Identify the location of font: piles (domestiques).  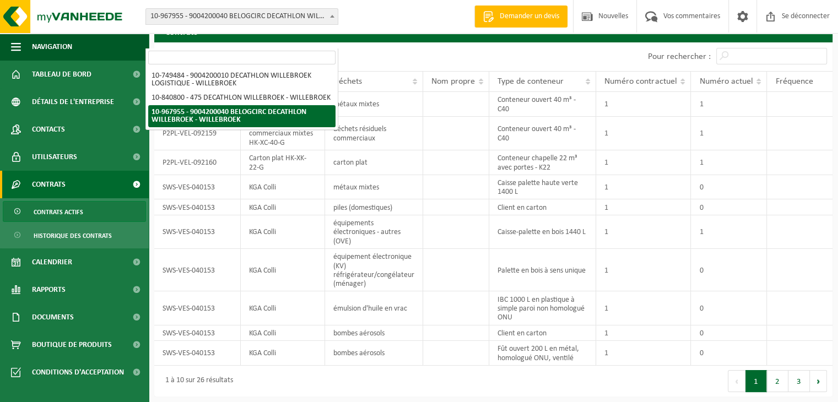
(363, 207).